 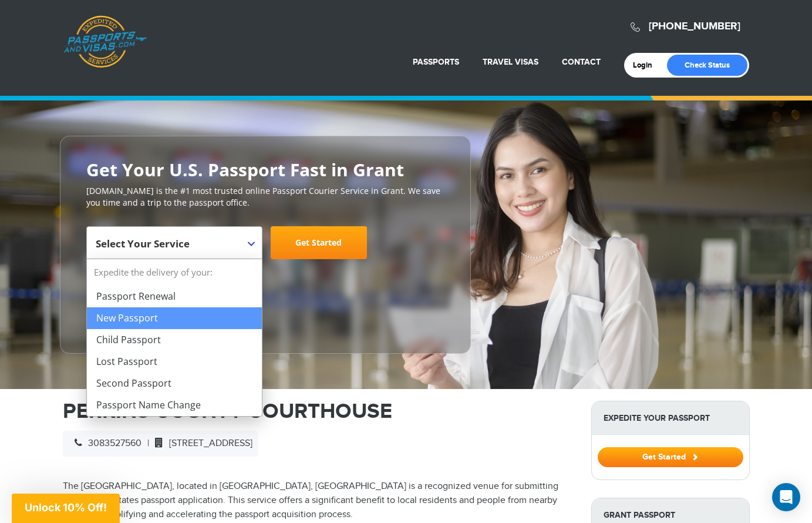 I want to click on li: Lost Passport, so click(x=175, y=362).